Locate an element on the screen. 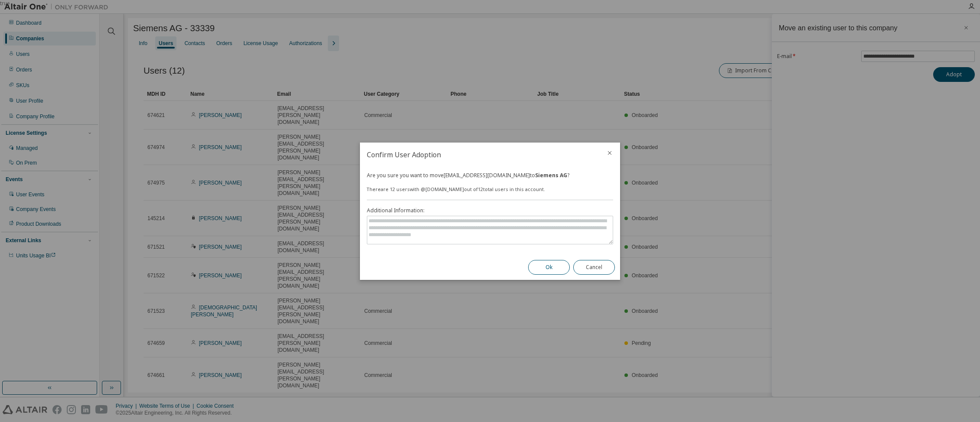 The image size is (980, 422). strong: Siemens AG is located at coordinates (551, 175).